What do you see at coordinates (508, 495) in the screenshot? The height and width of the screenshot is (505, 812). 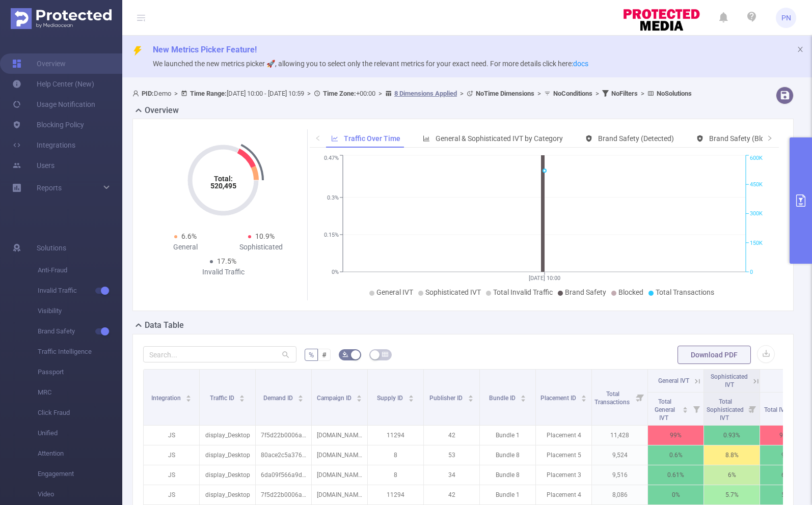 I see `p: Bundle 1` at bounding box center [508, 495].